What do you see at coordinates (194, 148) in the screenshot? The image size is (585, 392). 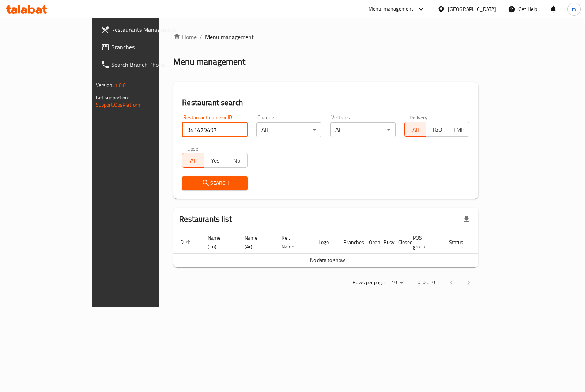 I see `label: Upsell` at bounding box center [194, 148].